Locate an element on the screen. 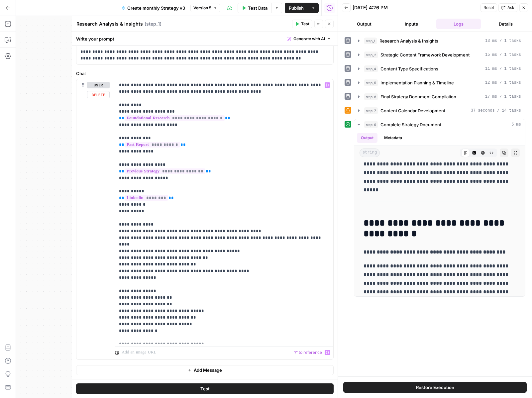 The height and width of the screenshot is (398, 532). button: Test Data is located at coordinates (254, 8).